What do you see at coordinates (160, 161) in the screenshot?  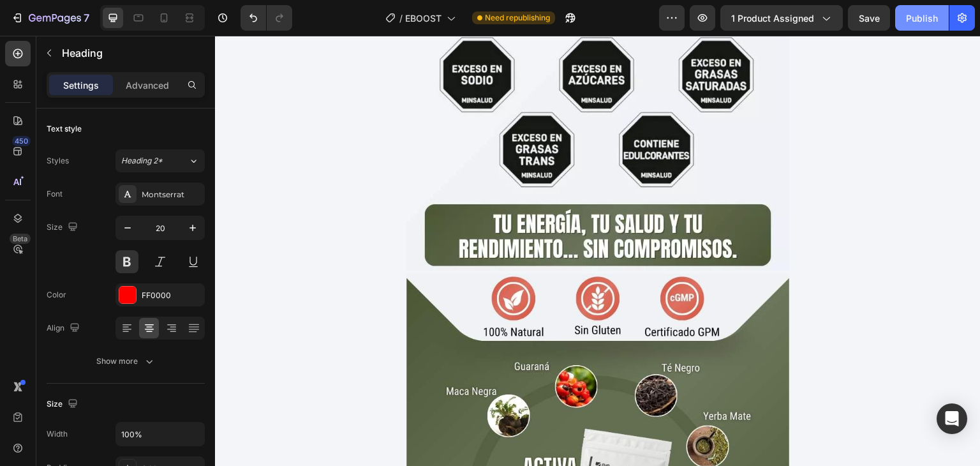 I see `button: Heading 2*` at bounding box center [160, 161].